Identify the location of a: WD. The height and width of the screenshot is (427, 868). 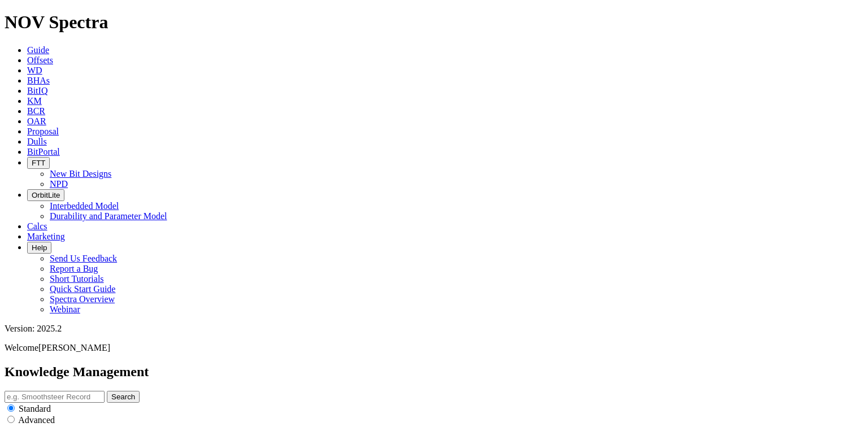
(35, 70).